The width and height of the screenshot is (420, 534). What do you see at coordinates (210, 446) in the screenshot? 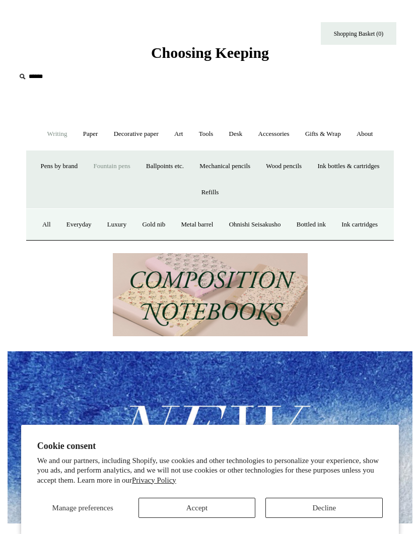
I see `h2: Cookie consent` at bounding box center [210, 446].